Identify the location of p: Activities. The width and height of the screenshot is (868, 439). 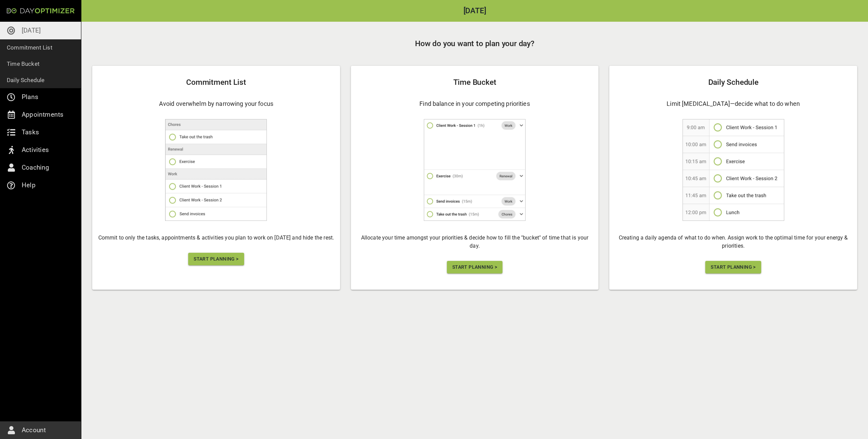
(35, 150).